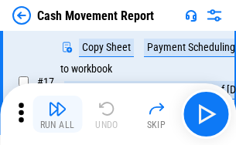 The width and height of the screenshot is (236, 145). Describe the element at coordinates (22, 15) in the screenshot. I see `img: Back` at that location.